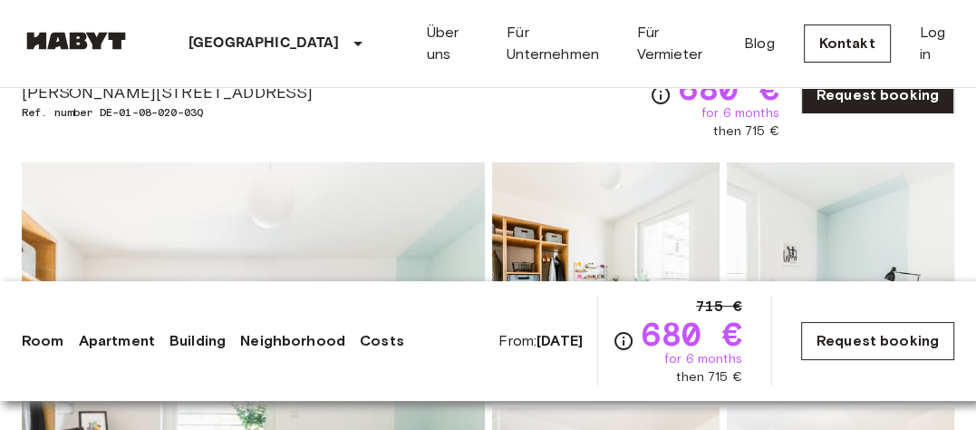  Describe the element at coordinates (171, 112) in the screenshot. I see `span: Ref. number DE-01-08-020-03Q` at that location.